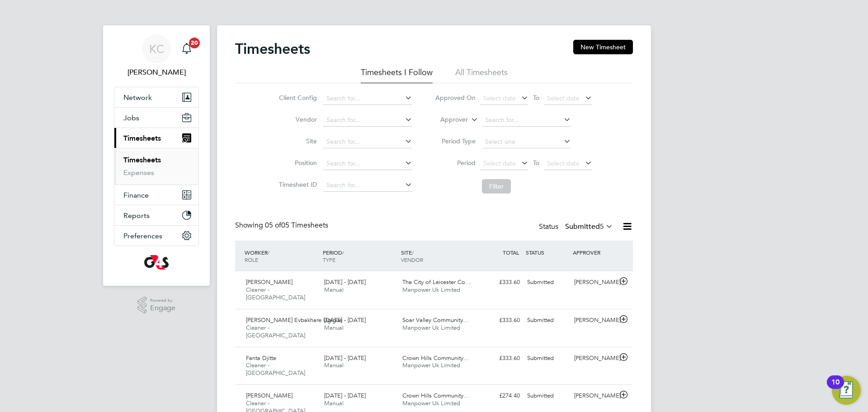 This screenshot has height=412, width=868. I want to click on div: Timesheets, so click(157, 166).